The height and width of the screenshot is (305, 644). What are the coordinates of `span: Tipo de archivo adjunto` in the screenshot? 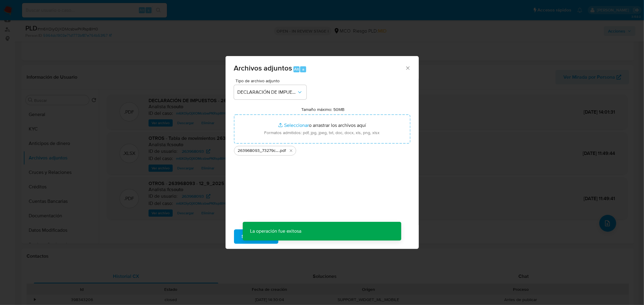 It's located at (272, 81).